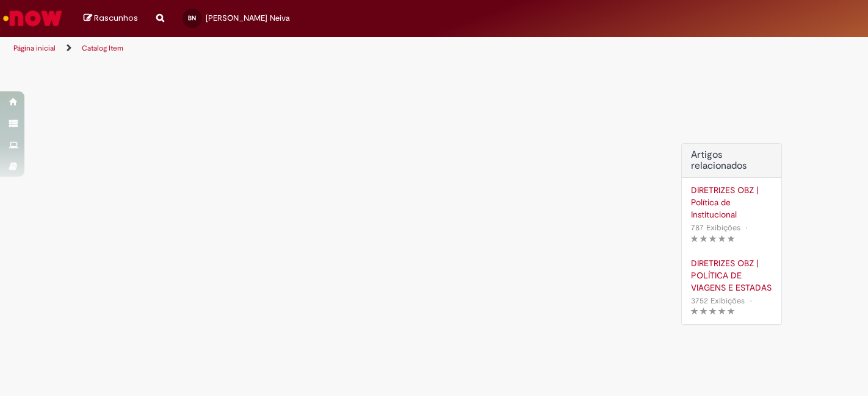  I want to click on a: Rascunhos, so click(110, 18).